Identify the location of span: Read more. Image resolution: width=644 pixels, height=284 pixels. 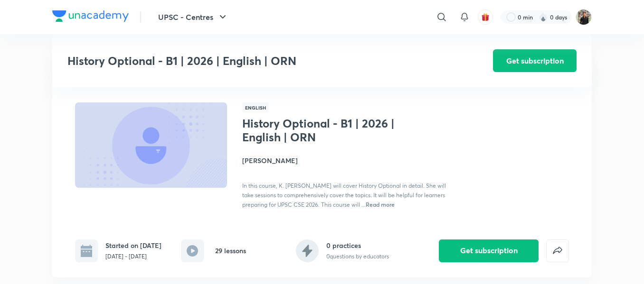
(380, 205).